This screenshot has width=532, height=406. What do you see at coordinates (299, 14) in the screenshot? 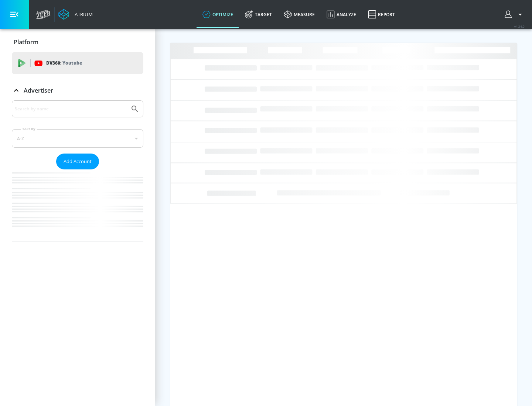
I see `a: measure` at bounding box center [299, 14].